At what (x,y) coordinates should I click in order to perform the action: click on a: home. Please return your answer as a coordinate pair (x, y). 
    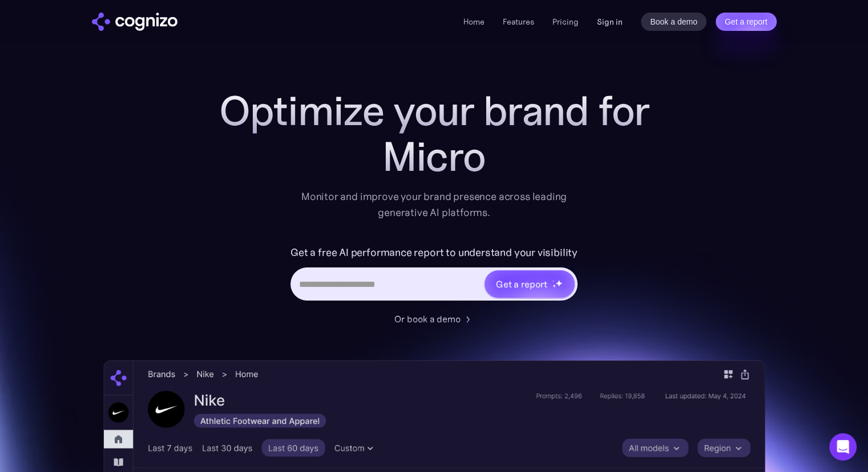
    Looking at the image, I should click on (135, 22).